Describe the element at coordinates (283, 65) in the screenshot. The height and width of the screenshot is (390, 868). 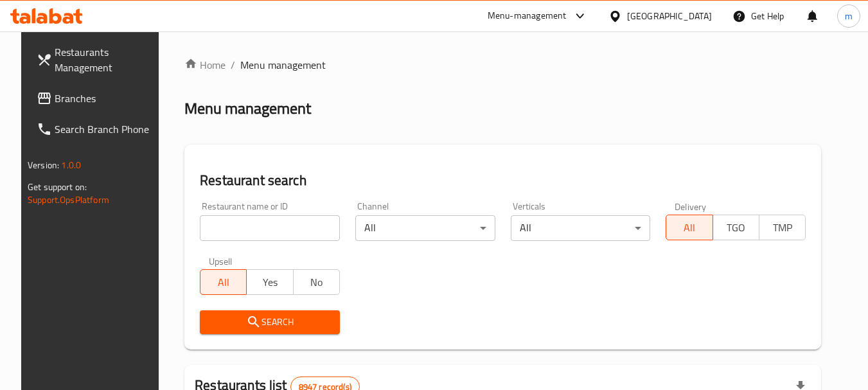
I see `span: Menu management` at that location.